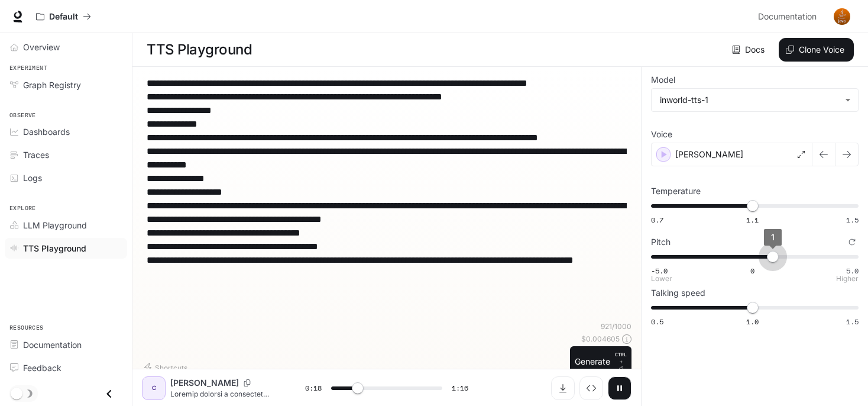  Describe the element at coordinates (313, 388) in the screenshot. I see `span: 0:18` at that location.